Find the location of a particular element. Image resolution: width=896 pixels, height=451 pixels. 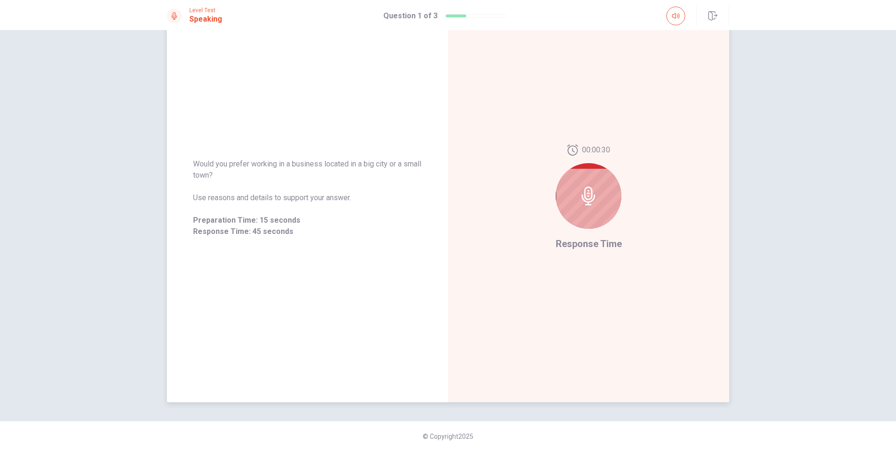

span: Level Test is located at coordinates (206, 10).